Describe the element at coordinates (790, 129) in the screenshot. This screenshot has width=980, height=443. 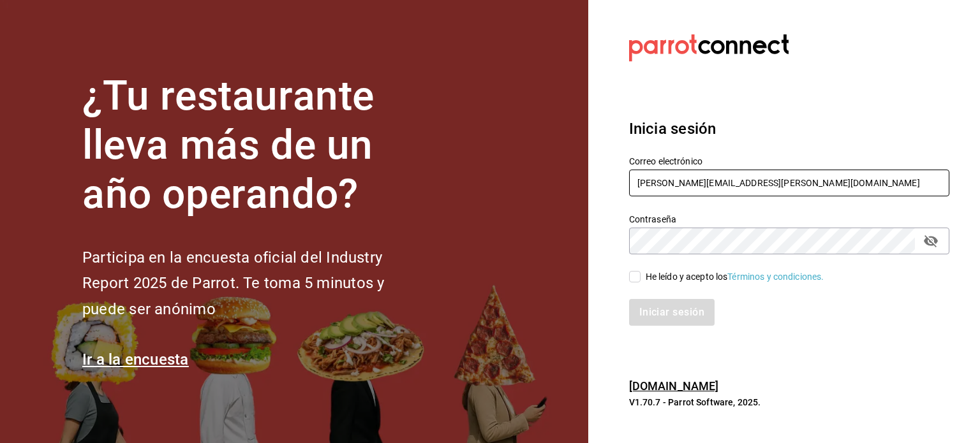
I see `h3: Inicia sesión` at that location.